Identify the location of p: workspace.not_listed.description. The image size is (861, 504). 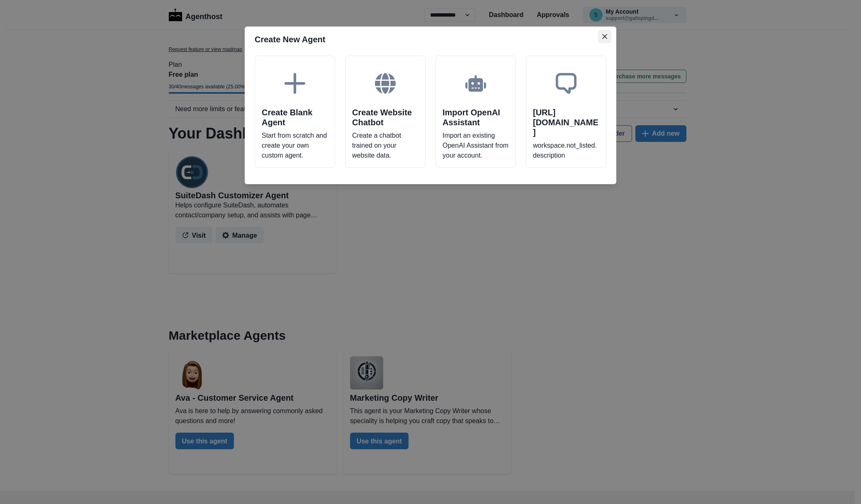
(566, 151).